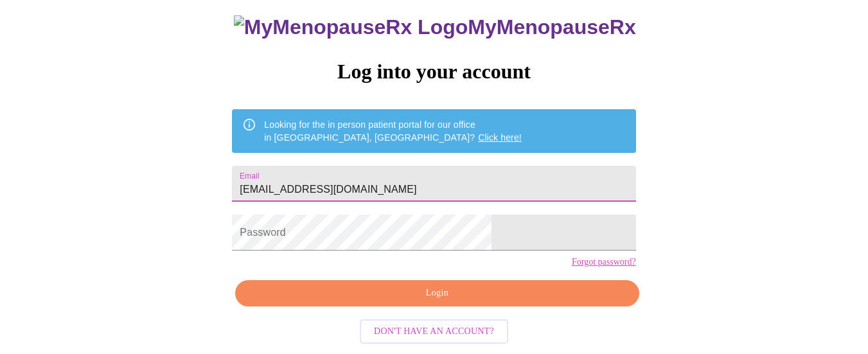  What do you see at coordinates (434, 331) in the screenshot?
I see `a: Don't have an account?` at bounding box center [434, 331].